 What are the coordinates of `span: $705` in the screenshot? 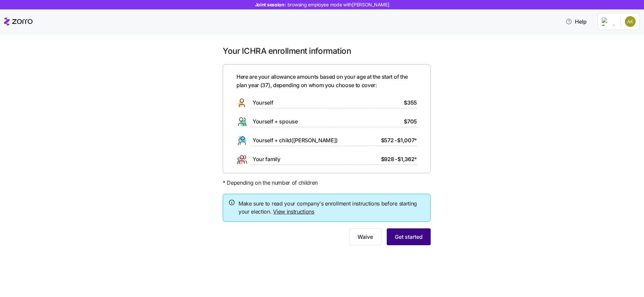 It's located at (411, 121).